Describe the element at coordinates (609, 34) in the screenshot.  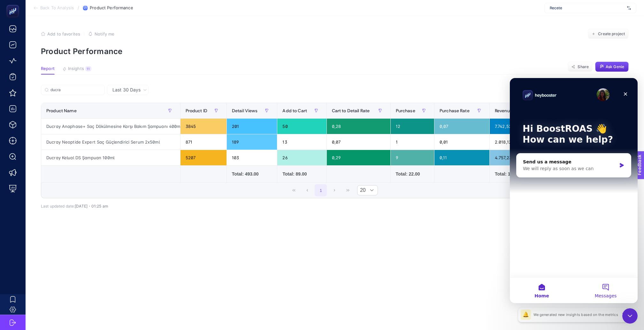
I see `button: Create project` at that location.